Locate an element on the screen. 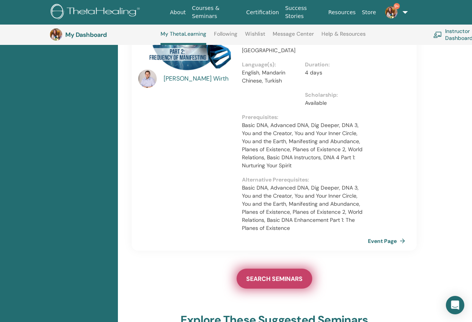 This screenshot has height=322, width=472. img: chalkboard-teacher.svg is located at coordinates (437, 35).